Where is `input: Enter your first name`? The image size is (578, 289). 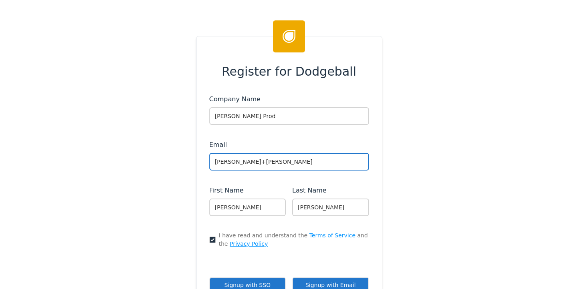 input: Enter your first name is located at coordinates (248, 207).